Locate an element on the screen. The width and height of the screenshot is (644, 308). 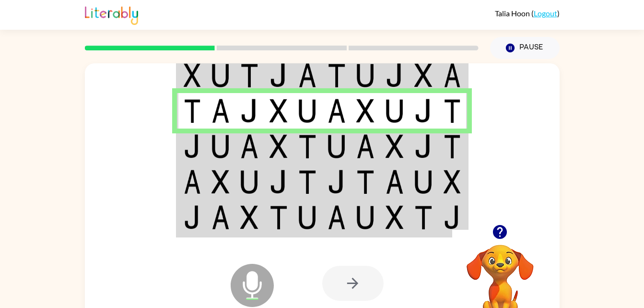
img: Literably is located at coordinates (111, 14).